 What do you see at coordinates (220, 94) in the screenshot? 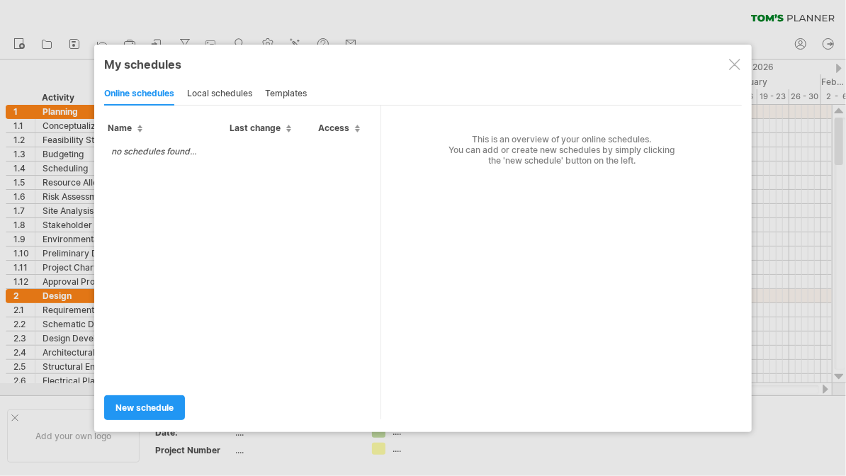
I see `div: local schedules` at bounding box center [220, 94].